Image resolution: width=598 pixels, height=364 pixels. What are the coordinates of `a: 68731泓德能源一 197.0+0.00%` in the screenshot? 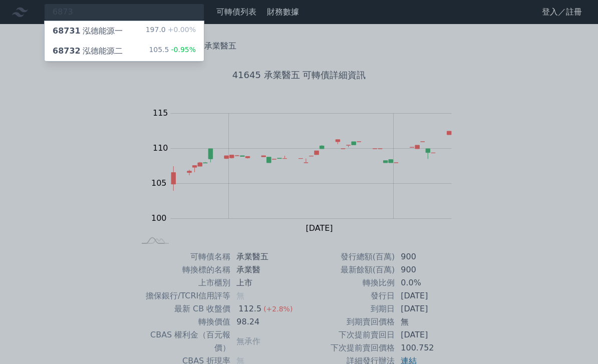 It's located at (124, 31).